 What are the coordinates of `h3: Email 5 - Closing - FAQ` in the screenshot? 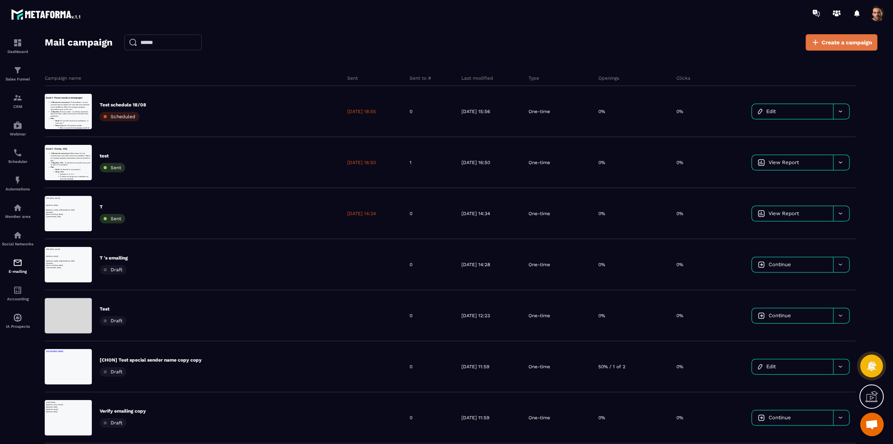 It's located at (78, 14).